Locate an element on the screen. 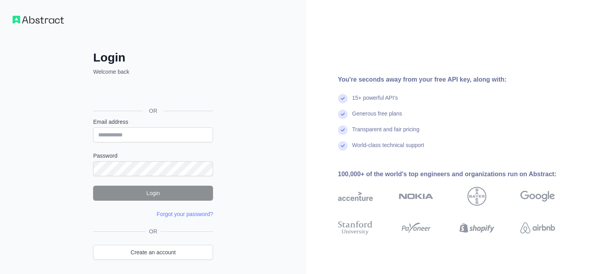  div: World-class technical support is located at coordinates (388, 149).